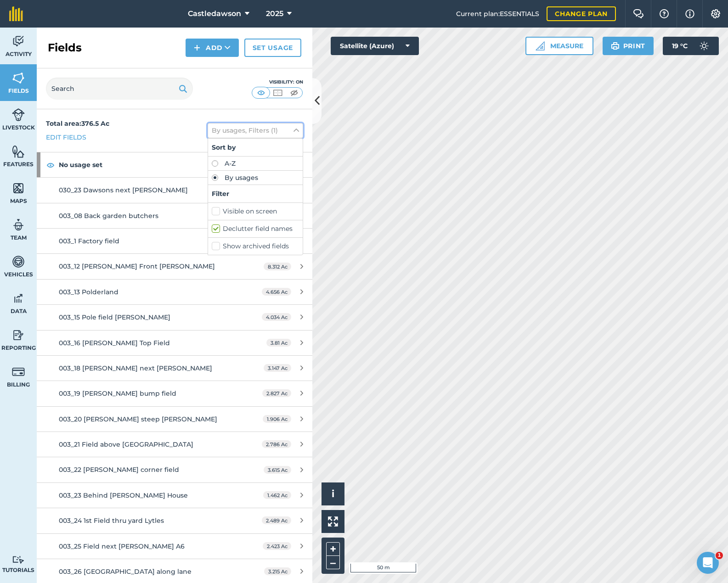 This screenshot has width=728, height=583. What do you see at coordinates (690, 14) in the screenshot?
I see `img: svg+xml;base64,PHN2ZyB4bWxucz0iaHR0cDovL3d3dy53My5vcmcvMjAwMC9zdmciIHdpZHRoPSIxNyIgaGVpZ2h0PSIxNy...` at bounding box center [690, 14].